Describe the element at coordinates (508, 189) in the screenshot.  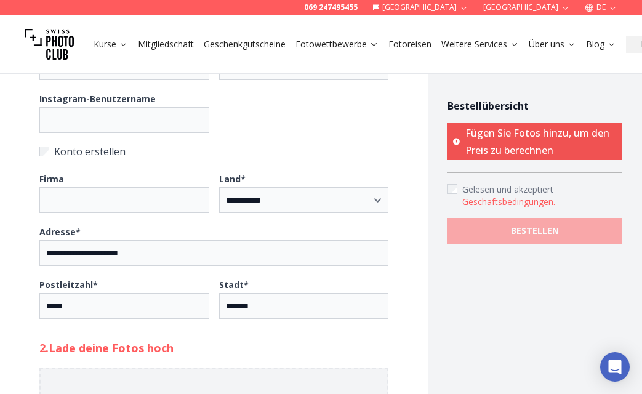
I see `span: Gelesen und akzeptiert` at that location.